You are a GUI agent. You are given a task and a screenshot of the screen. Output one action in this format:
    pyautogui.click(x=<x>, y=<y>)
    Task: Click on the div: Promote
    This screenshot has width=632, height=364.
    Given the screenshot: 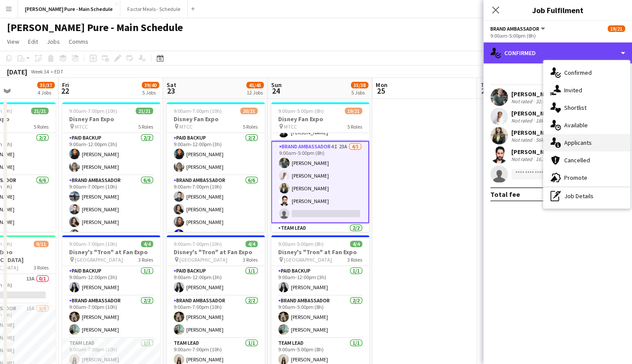 What is the action you would take?
    pyautogui.click(x=587, y=177)
    